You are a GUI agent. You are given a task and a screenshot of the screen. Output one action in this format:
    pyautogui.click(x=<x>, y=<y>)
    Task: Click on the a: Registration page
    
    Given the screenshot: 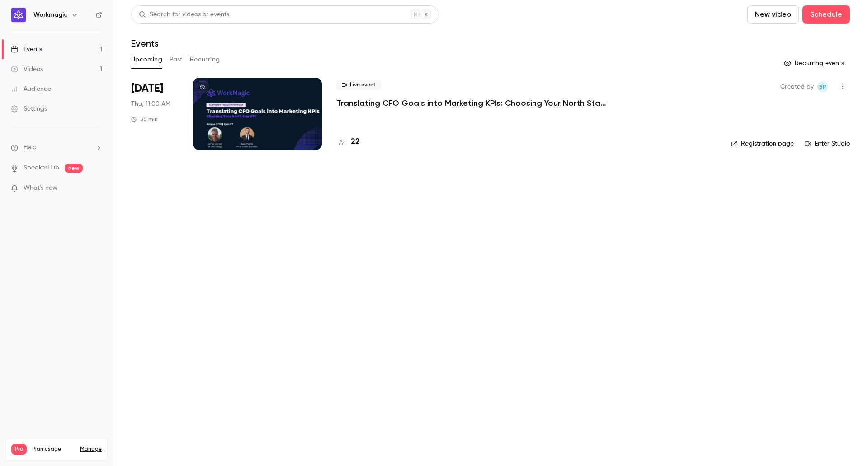 What is the action you would take?
    pyautogui.click(x=762, y=144)
    